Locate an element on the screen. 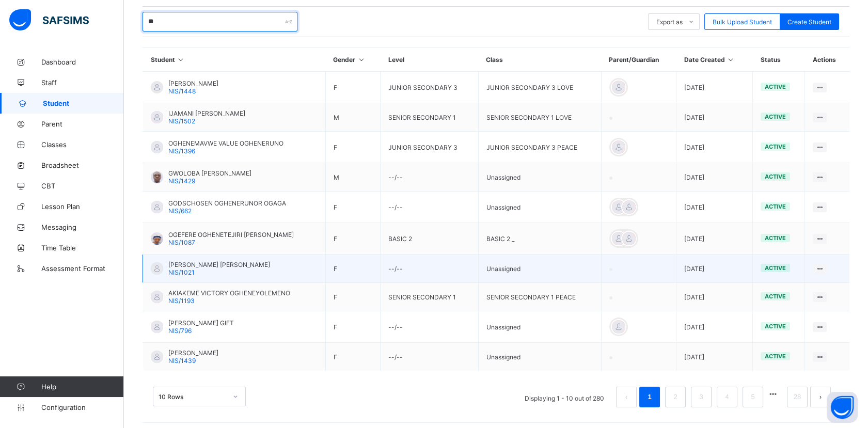 This screenshot has height=428, width=868. span: Export as is located at coordinates (669, 22).